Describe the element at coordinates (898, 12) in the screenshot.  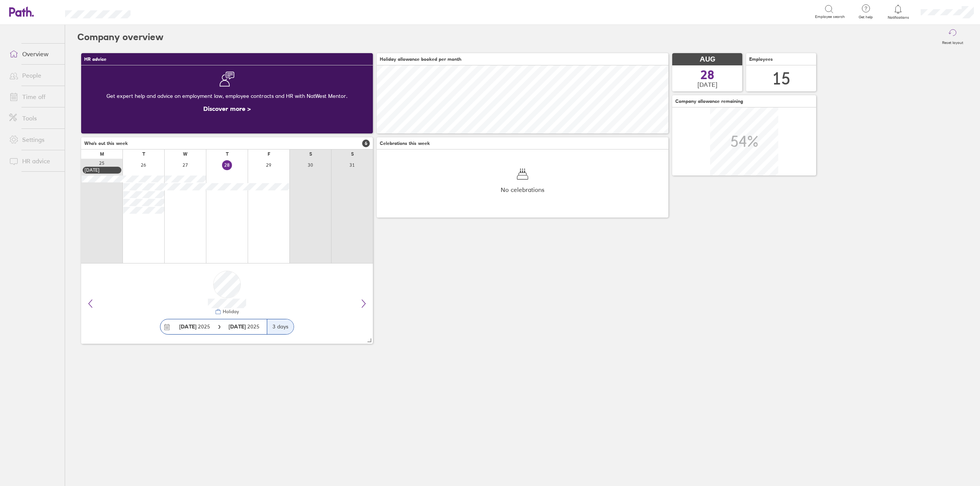
I see `a: Notifications` at that location.